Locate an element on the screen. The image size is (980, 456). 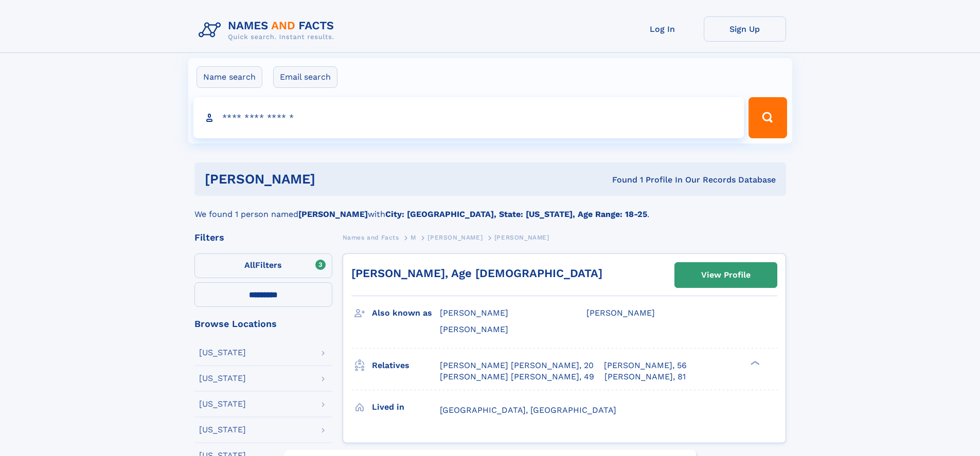
button: Search Button is located at coordinates (768, 118).